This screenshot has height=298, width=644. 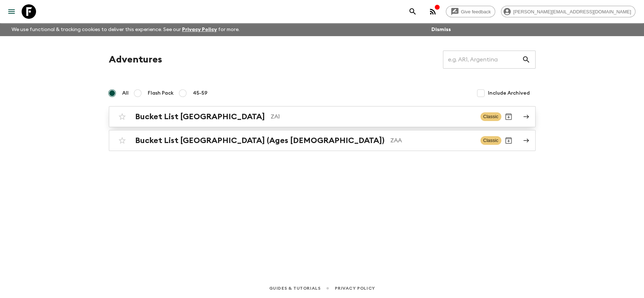 What do you see at coordinates (126, 30) in the screenshot?
I see `p: We use functional & tracking cookies to deliver this experience. See our for more.` at bounding box center [126, 30].